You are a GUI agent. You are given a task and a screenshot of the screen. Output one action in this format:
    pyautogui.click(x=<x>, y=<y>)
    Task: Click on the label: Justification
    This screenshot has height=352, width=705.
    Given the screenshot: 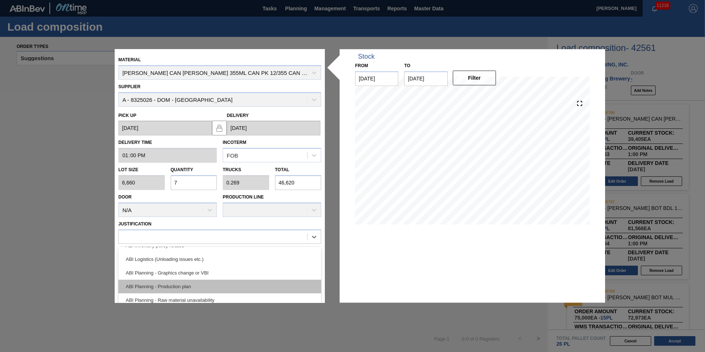 What is the action you would take?
    pyautogui.click(x=135, y=224)
    